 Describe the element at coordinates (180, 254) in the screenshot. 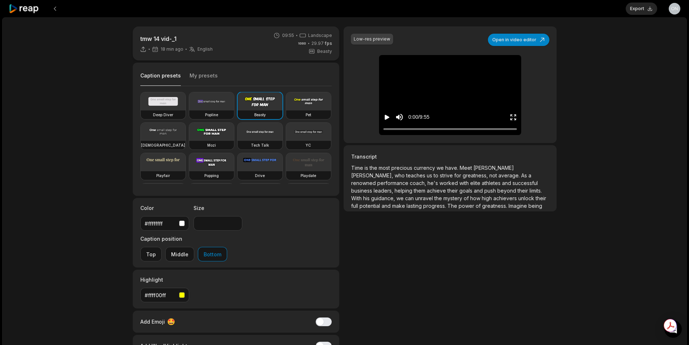

I see `button: Middle` at that location.